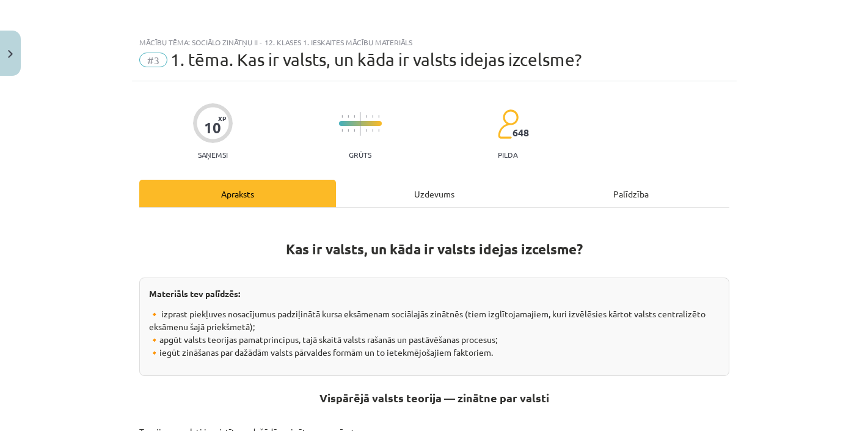  I want to click on span: 648, so click(521, 133).